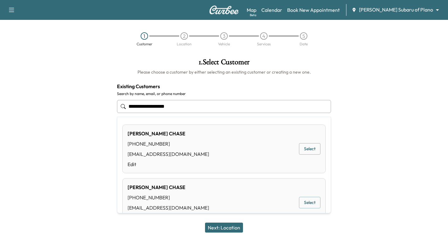 This screenshot has width=448, height=240. Describe the element at coordinates (168, 165) in the screenshot. I see `a: Edit` at that location.